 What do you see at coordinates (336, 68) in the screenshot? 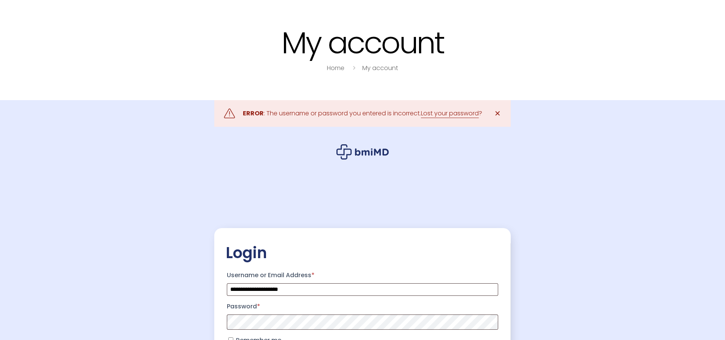
I see `a: Home` at bounding box center [336, 68].